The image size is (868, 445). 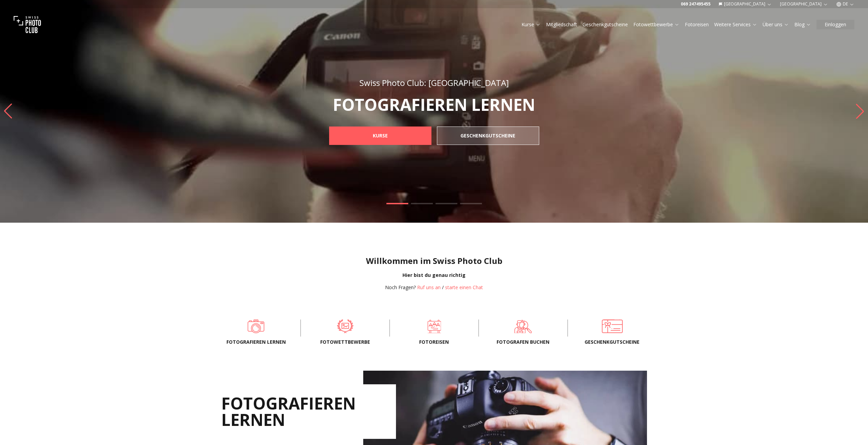 What do you see at coordinates (612, 342) in the screenshot?
I see `span: Geschenkgutscheine` at bounding box center [612, 342].